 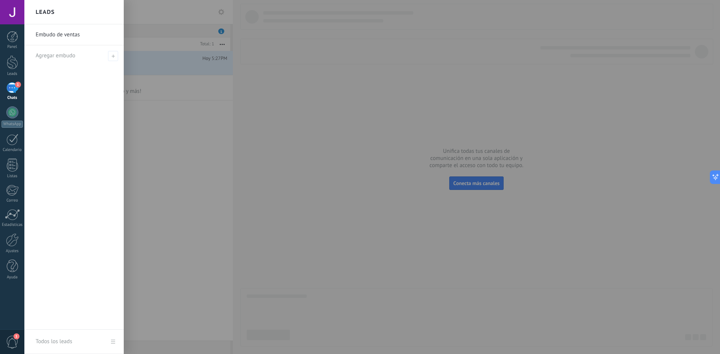 What do you see at coordinates (12, 124) in the screenshot?
I see `div: WhatsApp` at bounding box center [12, 124].